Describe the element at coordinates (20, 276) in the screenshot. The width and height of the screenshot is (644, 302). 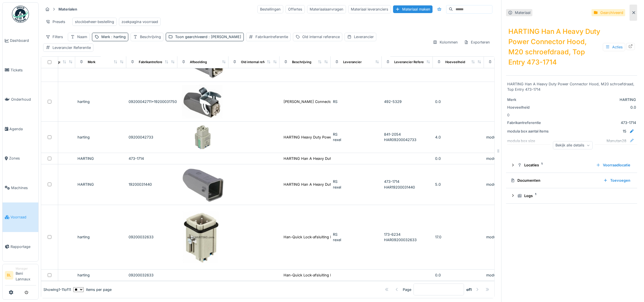
I see `a: BL ManagerBeni Lannaux` at that location.